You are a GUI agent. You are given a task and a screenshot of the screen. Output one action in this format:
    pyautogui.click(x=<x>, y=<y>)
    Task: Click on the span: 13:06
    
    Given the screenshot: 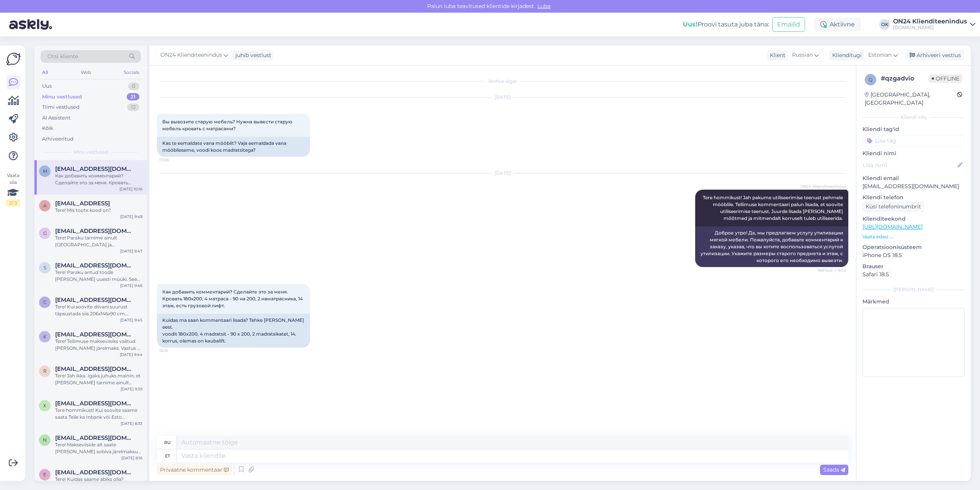 What is the action you would take?
    pyautogui.click(x=174, y=160)
    